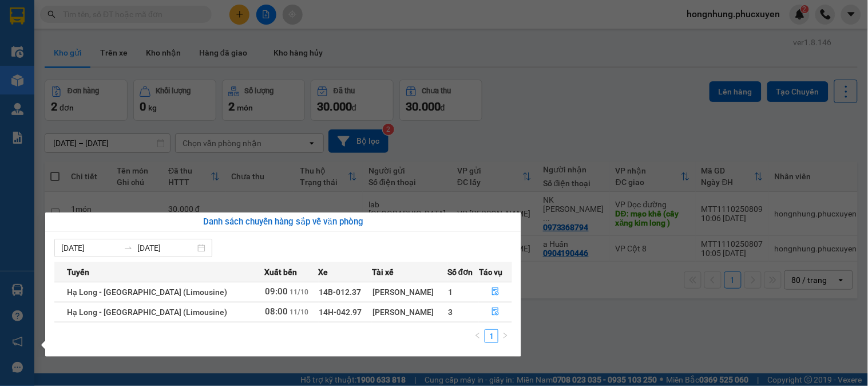  I want to click on a: 1, so click(492, 336).